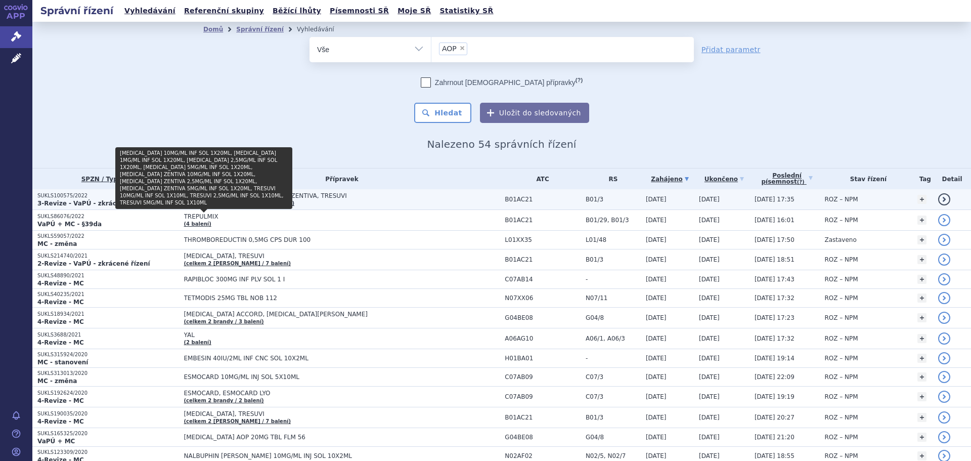 The height and width of the screenshot is (461, 971). Describe the element at coordinates (224, 11) in the screenshot. I see `a: Referenční skupiny` at that location.